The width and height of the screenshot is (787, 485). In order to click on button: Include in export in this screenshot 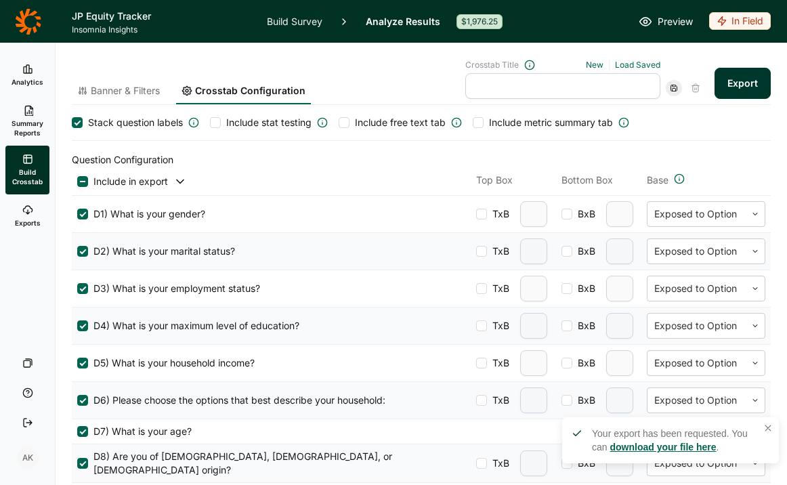, I will do `click(137, 181)`.